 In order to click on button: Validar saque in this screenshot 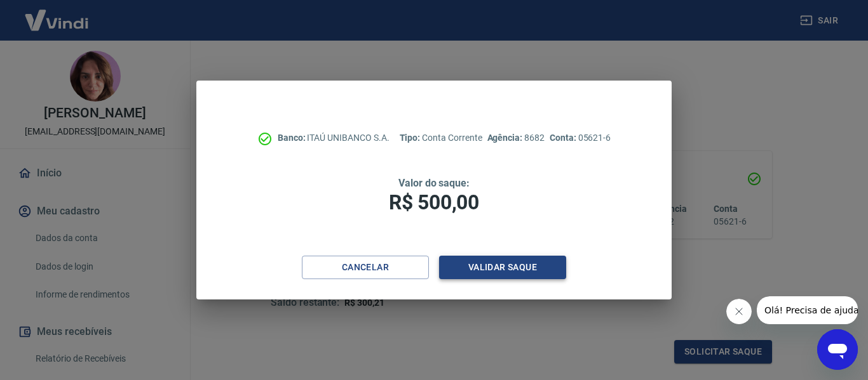, I will do `click(503, 267)`.